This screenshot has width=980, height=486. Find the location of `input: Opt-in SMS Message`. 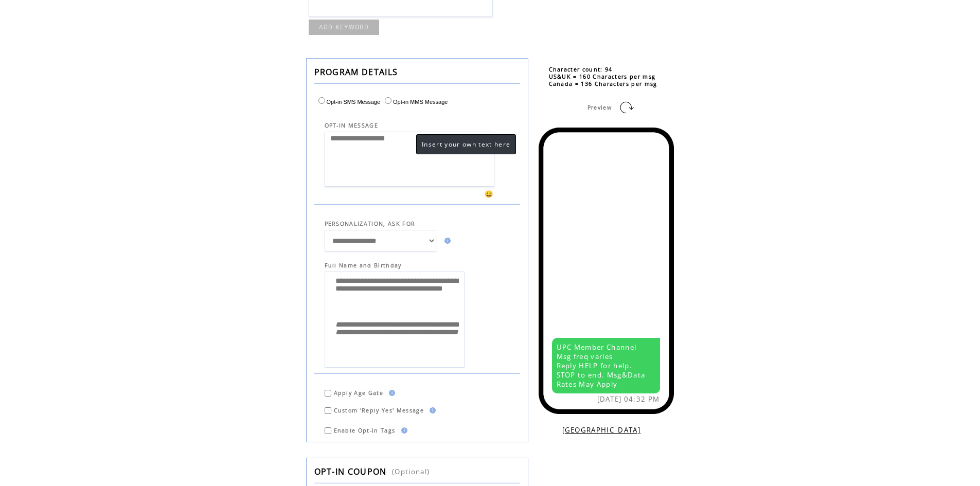

input: Opt-in SMS Message is located at coordinates (321, 100).